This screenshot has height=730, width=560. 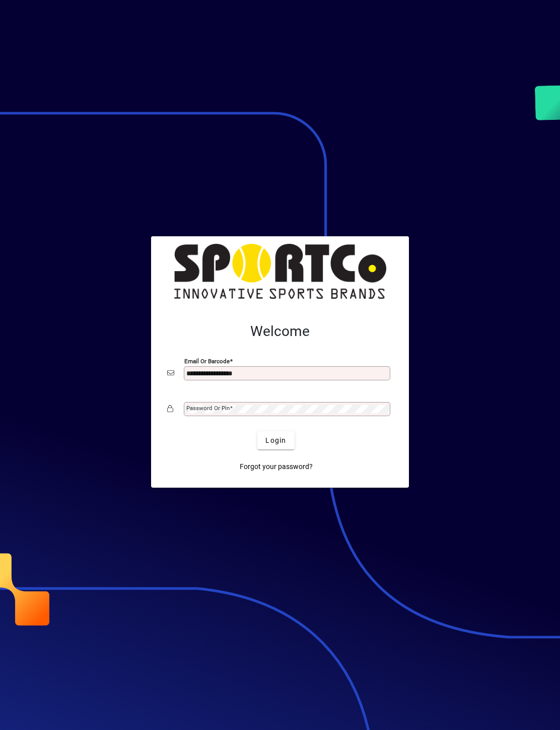 I want to click on mat-label: Password or Pin, so click(x=208, y=408).